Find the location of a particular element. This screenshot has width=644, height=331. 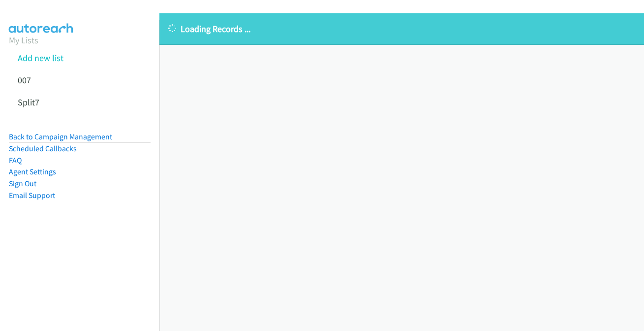

a: Back to Campaign Management is located at coordinates (61, 136).